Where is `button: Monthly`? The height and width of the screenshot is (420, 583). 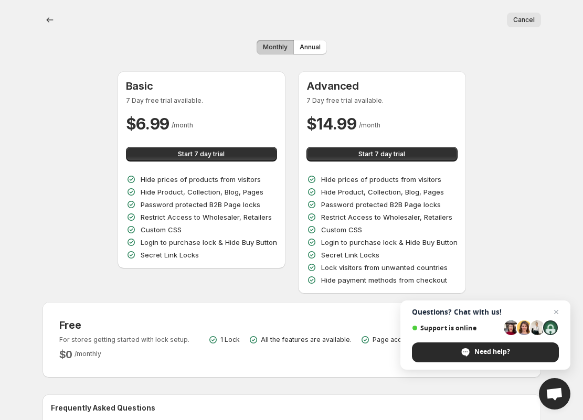
button: Monthly is located at coordinates (275, 47).